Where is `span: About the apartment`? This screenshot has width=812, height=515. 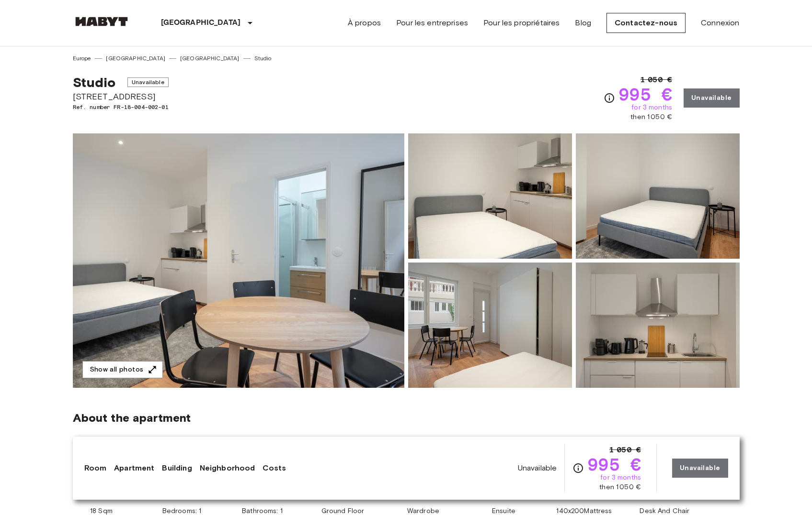 span: About the apartment is located at coordinates (132, 418).